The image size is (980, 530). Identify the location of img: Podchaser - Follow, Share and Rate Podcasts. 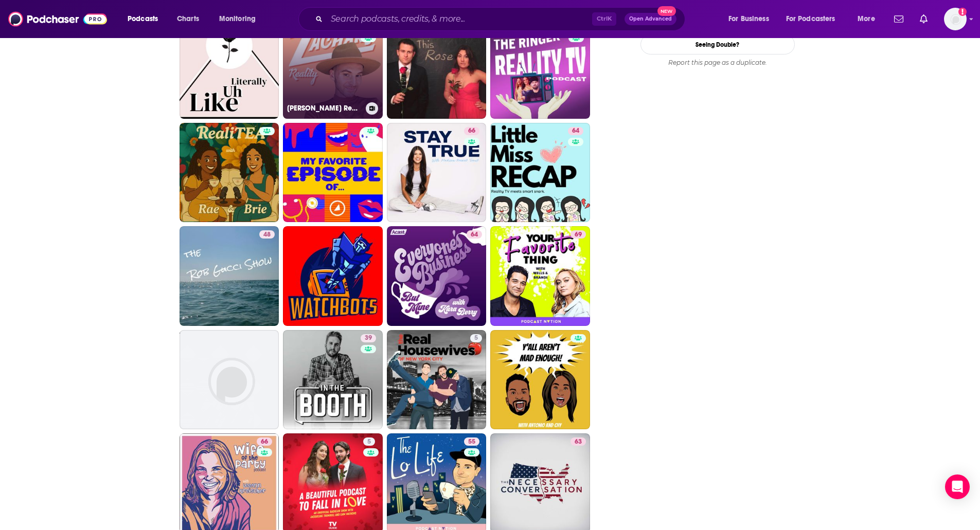
(57, 19).